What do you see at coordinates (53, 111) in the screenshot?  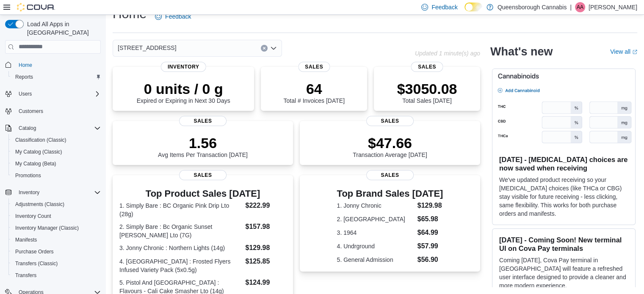 I see `button: Customers` at bounding box center [53, 111].